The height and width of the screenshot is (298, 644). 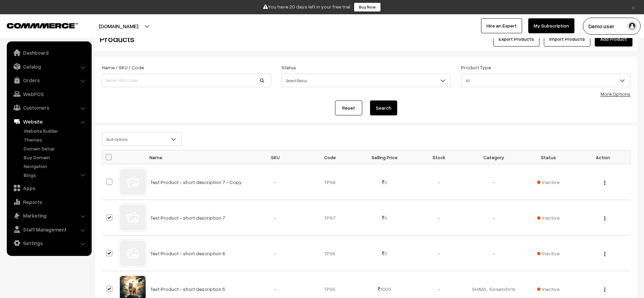 What do you see at coordinates (49, 122) in the screenshot?
I see `a: Website` at bounding box center [49, 122].